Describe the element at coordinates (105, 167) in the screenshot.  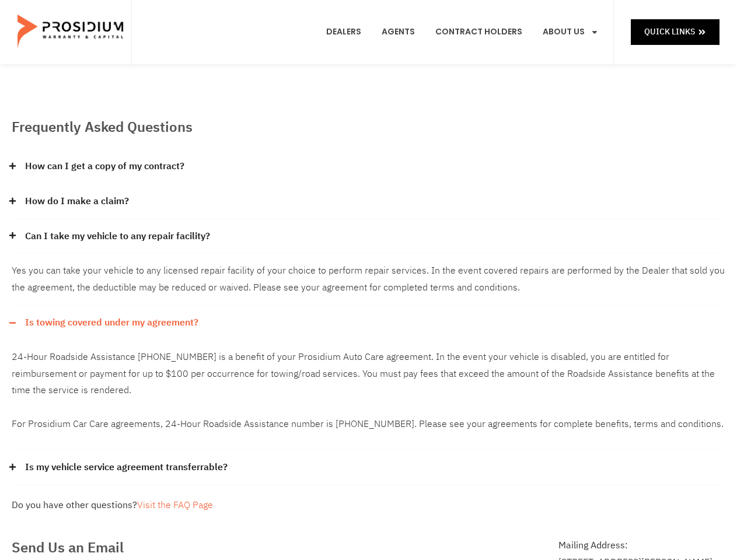
I see `a: How can I get a copy of my contract?` at that location.